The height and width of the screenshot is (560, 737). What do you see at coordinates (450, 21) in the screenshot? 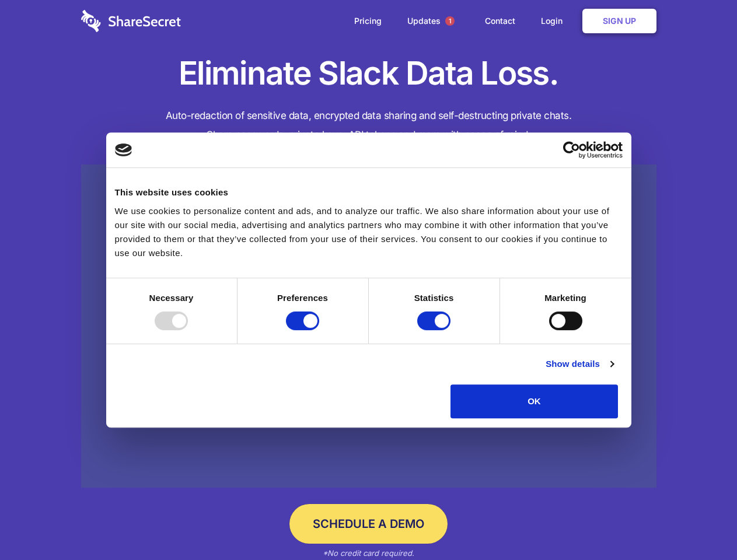
I see `span: 1` at bounding box center [450, 21].